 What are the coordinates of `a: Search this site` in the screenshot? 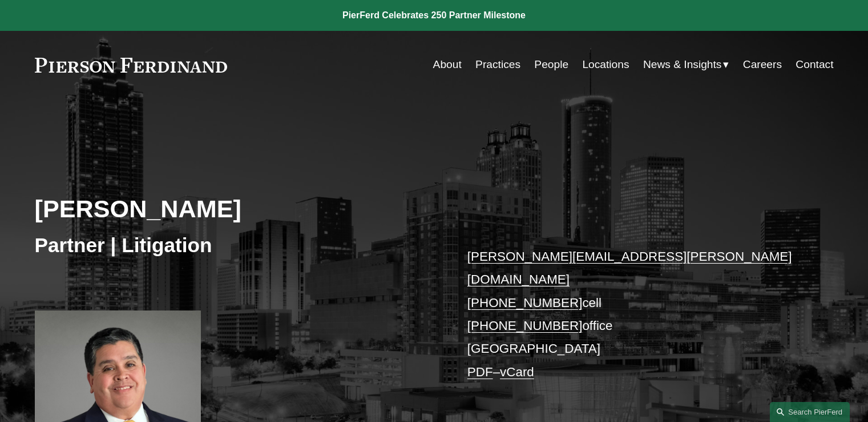 It's located at (810, 411).